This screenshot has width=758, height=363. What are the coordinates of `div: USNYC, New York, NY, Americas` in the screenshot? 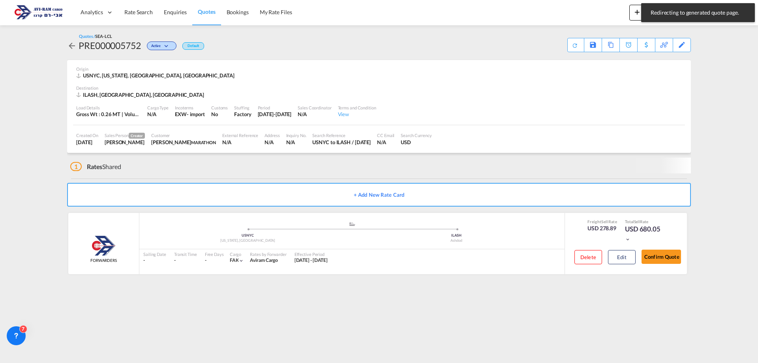 It's located at (156, 75).